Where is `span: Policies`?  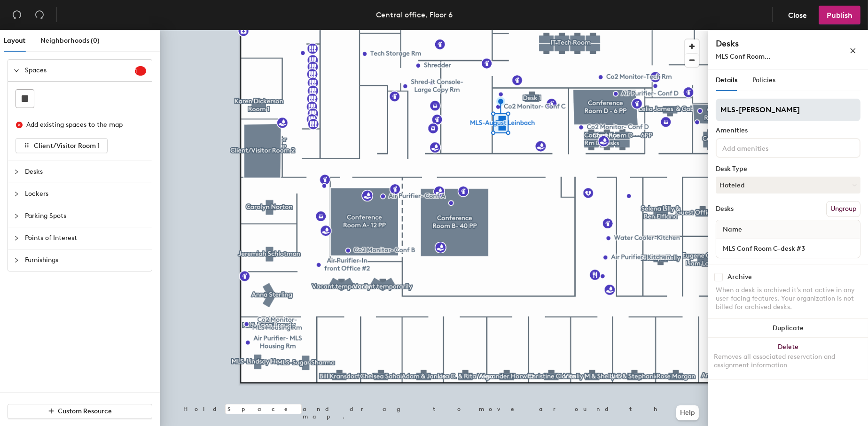
span: Policies is located at coordinates (763, 79).